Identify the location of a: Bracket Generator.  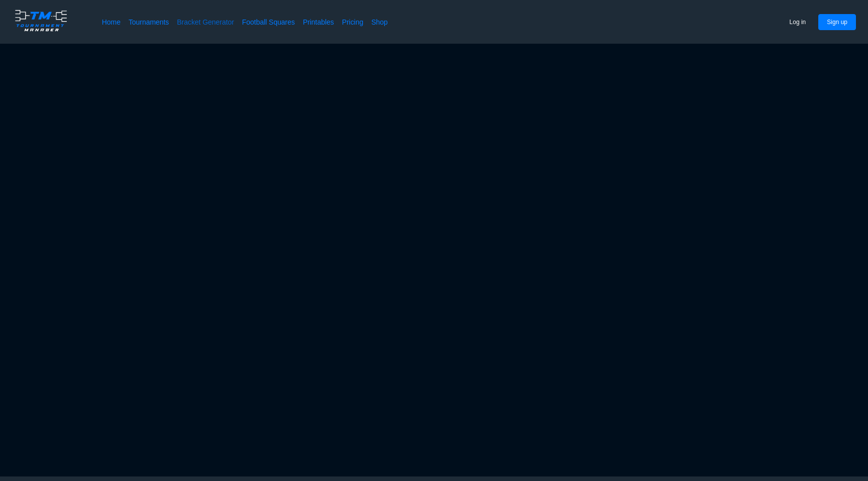
(205, 22).